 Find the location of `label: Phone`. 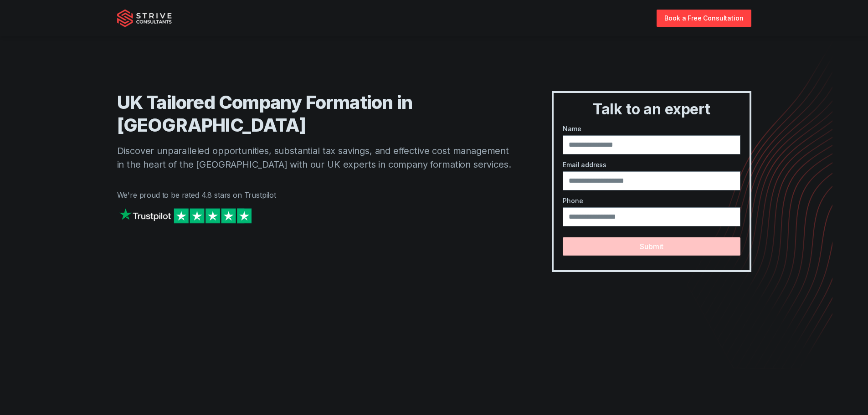

label: Phone is located at coordinates (651, 201).